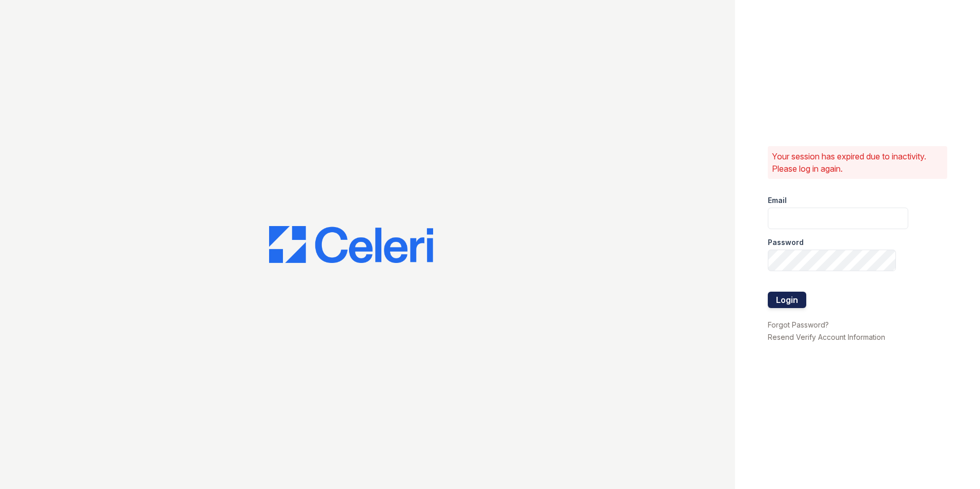  What do you see at coordinates (786, 243) in the screenshot?
I see `label: Password` at bounding box center [786, 243].